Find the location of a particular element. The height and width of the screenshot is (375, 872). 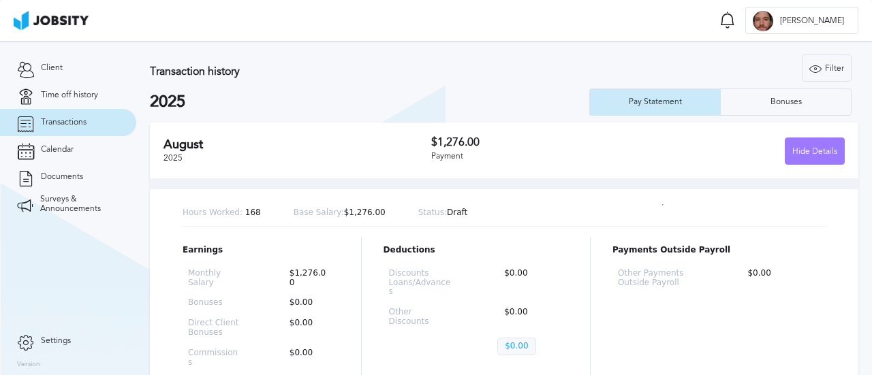

p: Other Discounts is located at coordinates (421, 317).